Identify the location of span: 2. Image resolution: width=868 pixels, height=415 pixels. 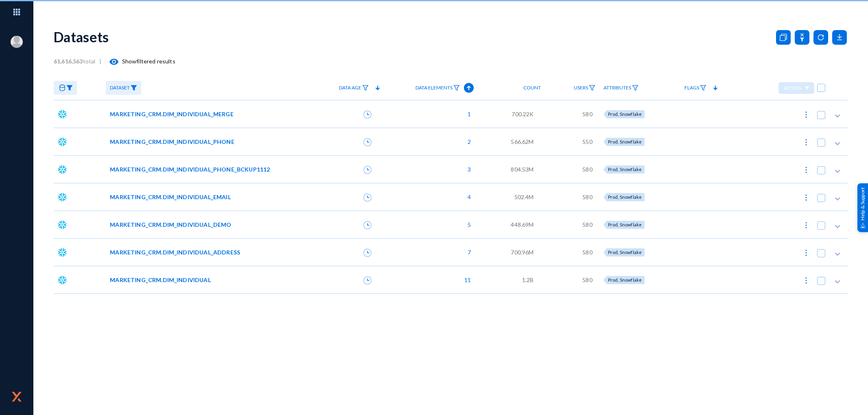
(467, 142).